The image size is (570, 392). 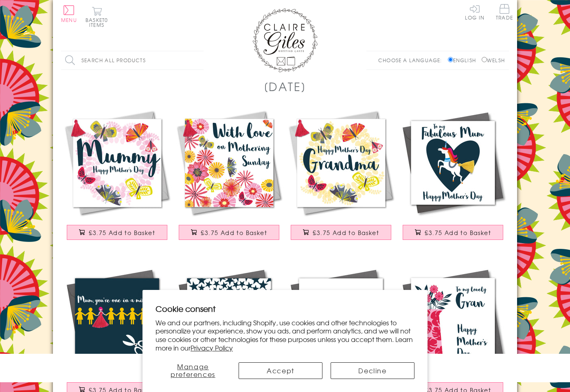 What do you see at coordinates (285, 40) in the screenshot?
I see `img: Claire Giles Greetings Cards` at bounding box center [285, 40].